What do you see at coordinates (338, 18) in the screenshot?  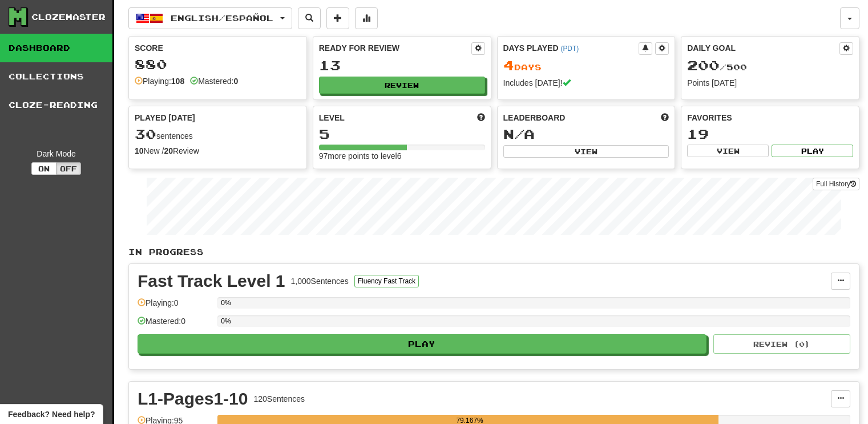 I see `button: Add sentence to collection` at bounding box center [338, 18].